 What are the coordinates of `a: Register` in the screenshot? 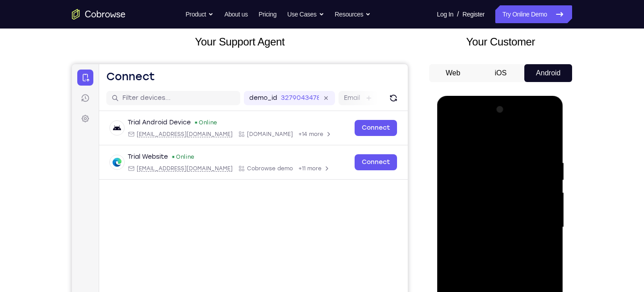 It's located at (473, 14).